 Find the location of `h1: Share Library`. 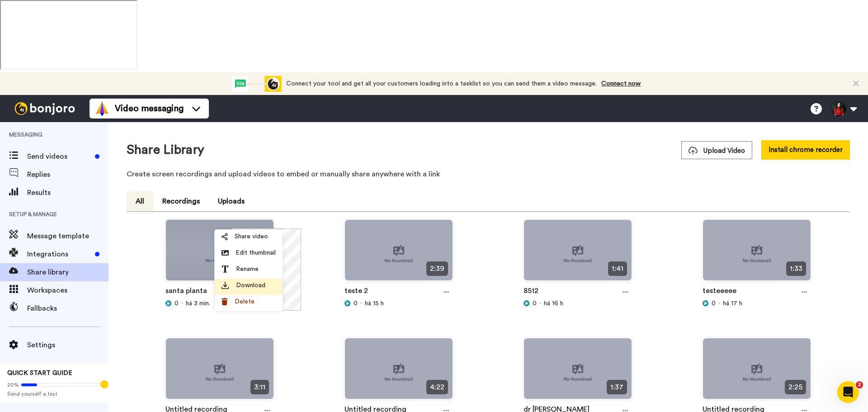

h1: Share Library is located at coordinates (166, 150).